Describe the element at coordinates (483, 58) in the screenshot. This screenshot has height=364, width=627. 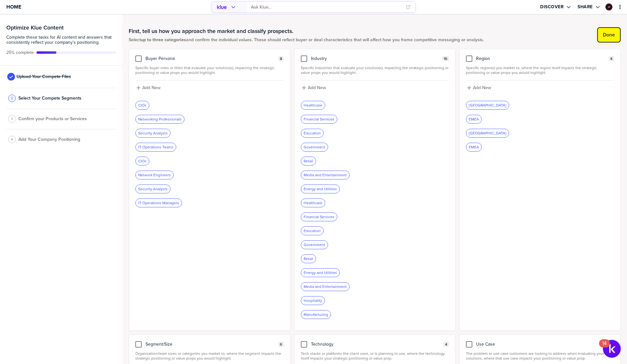
I see `span: Region` at that location.